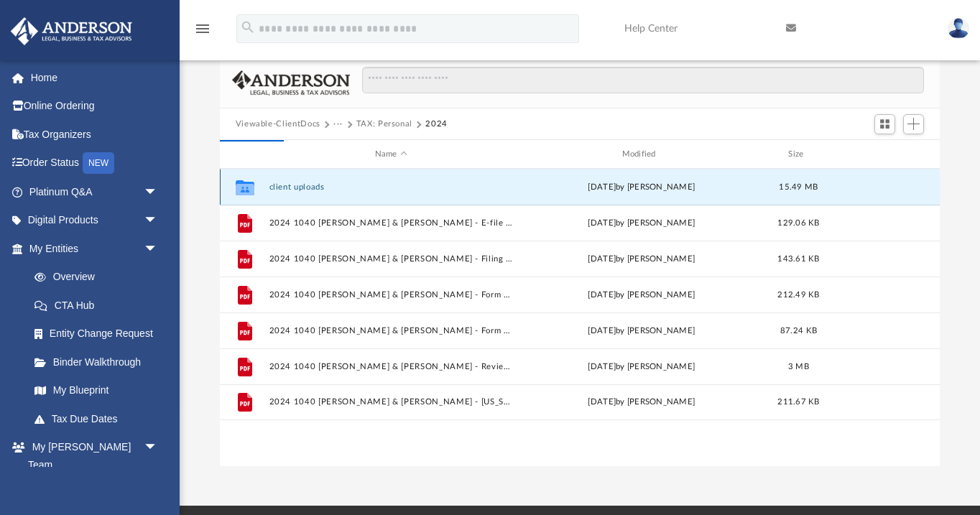 The height and width of the screenshot is (515, 980). I want to click on a: Order StatusNEW, so click(95, 163).